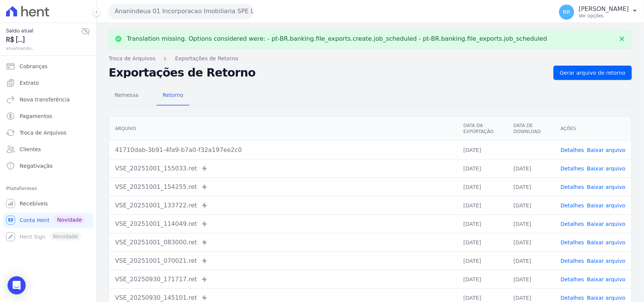 The height and width of the screenshot is (302, 644). Describe the element at coordinates (126, 96) in the screenshot. I see `a: Remessa` at that location.